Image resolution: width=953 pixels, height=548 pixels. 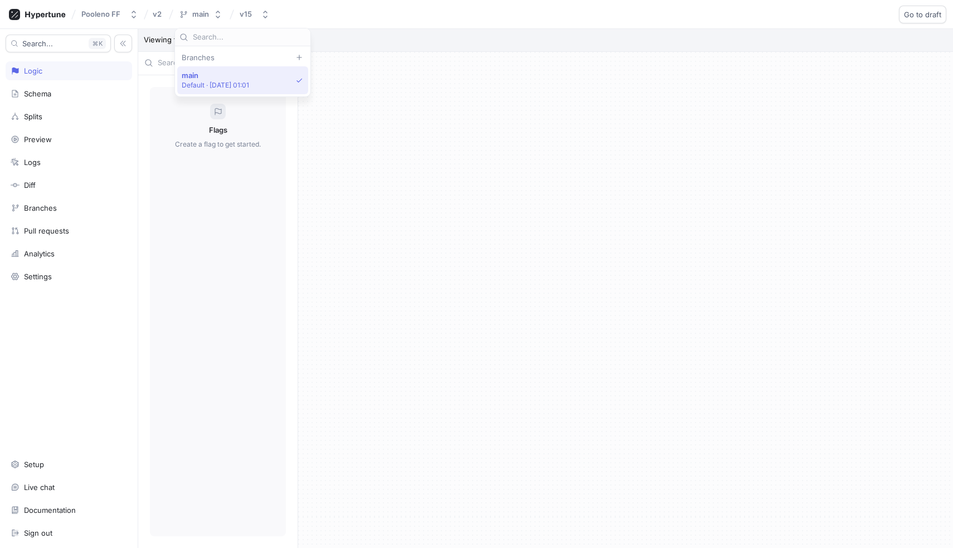 I want to click on span: v2, so click(x=157, y=14).